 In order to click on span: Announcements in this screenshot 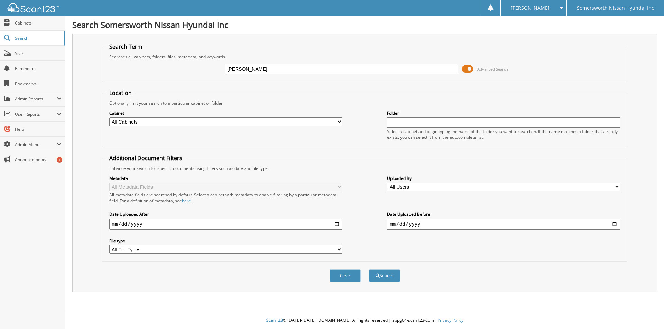, I will do `click(38, 160)`.